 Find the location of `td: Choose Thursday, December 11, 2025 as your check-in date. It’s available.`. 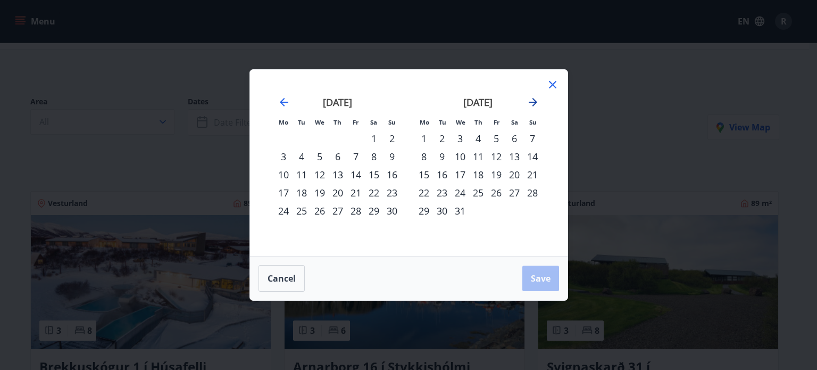

td: Choose Thursday, December 11, 2025 as your check-in date. It’s available. is located at coordinates (478, 156).